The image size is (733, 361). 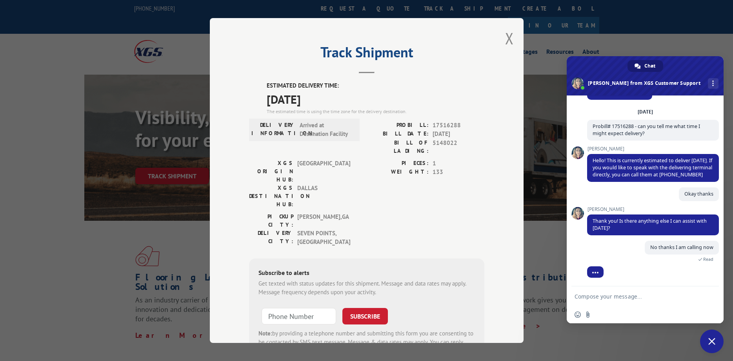 I want to click on label: PIECES:, so click(x=398, y=163).